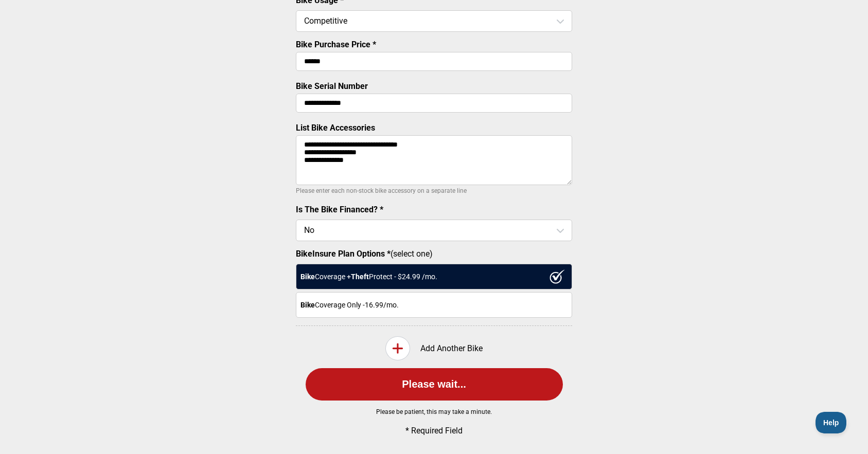 The image size is (868, 454). I want to click on strong: Theft, so click(360, 276).